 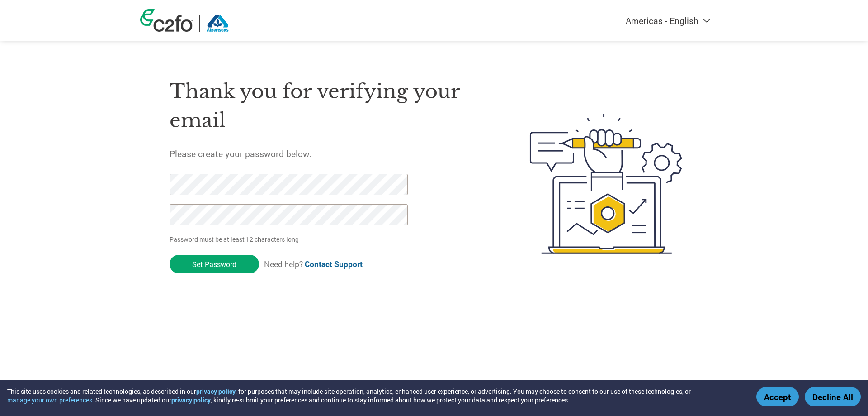 I want to click on h5: Please create your password below., so click(x=328, y=154).